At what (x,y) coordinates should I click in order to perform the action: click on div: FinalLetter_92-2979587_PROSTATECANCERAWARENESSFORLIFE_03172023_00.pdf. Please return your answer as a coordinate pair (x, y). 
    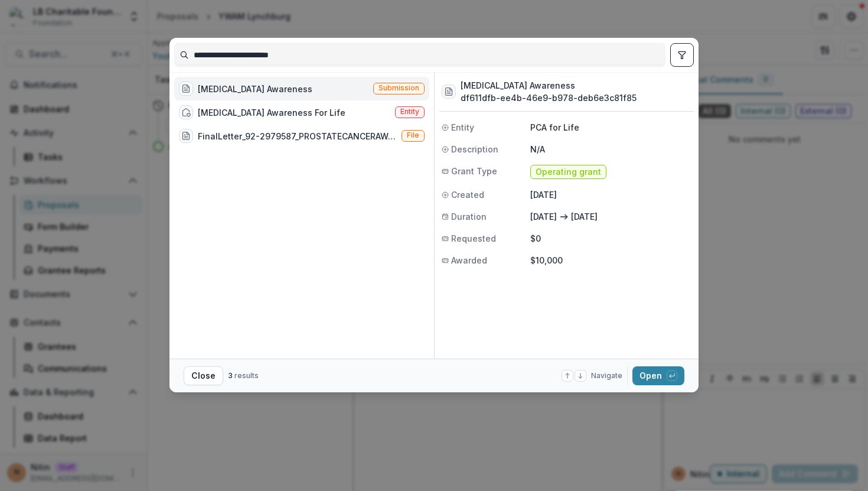
    Looking at the image, I should click on (297, 136).